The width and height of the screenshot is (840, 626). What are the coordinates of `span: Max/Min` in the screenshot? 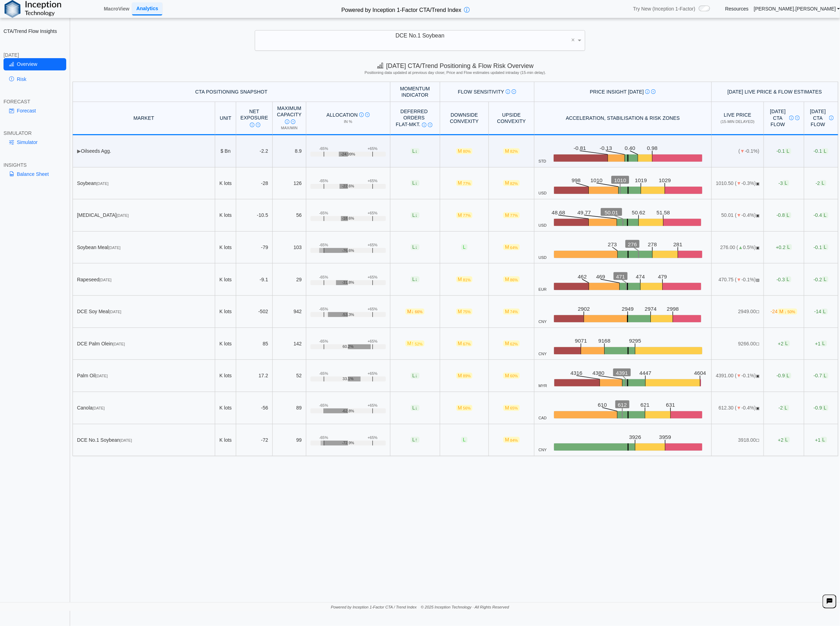 It's located at (289, 128).